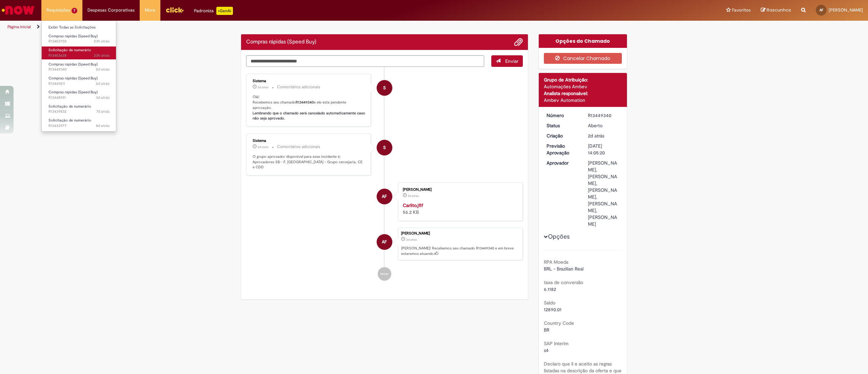  Describe the element at coordinates (562, 163) in the screenshot. I see `dt: Aprovador` at that location.